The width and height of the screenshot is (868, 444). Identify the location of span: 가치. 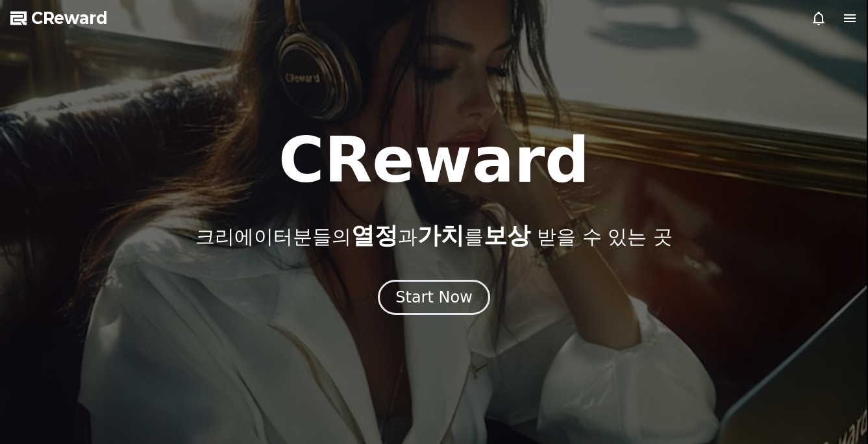
(441, 235).